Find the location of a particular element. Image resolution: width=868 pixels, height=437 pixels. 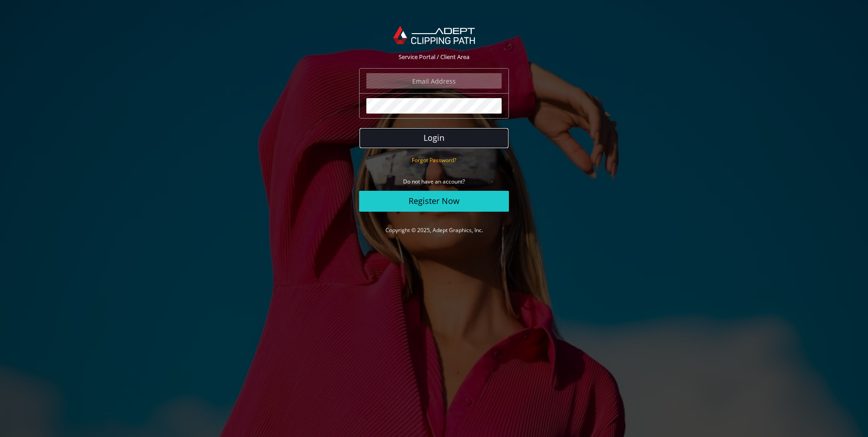

a: Forgot Password? is located at coordinates (434, 160).